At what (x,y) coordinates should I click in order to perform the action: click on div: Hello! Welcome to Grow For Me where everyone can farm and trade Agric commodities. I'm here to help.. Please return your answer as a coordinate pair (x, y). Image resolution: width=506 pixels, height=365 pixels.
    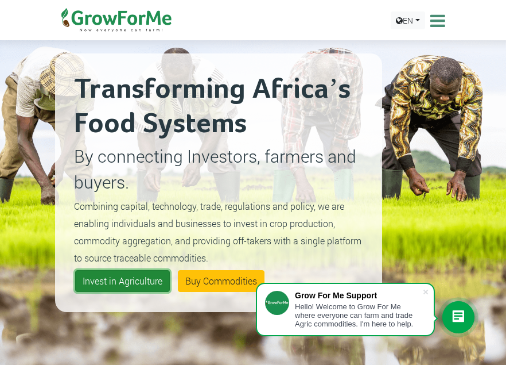
    Looking at the image, I should click on (359, 315).